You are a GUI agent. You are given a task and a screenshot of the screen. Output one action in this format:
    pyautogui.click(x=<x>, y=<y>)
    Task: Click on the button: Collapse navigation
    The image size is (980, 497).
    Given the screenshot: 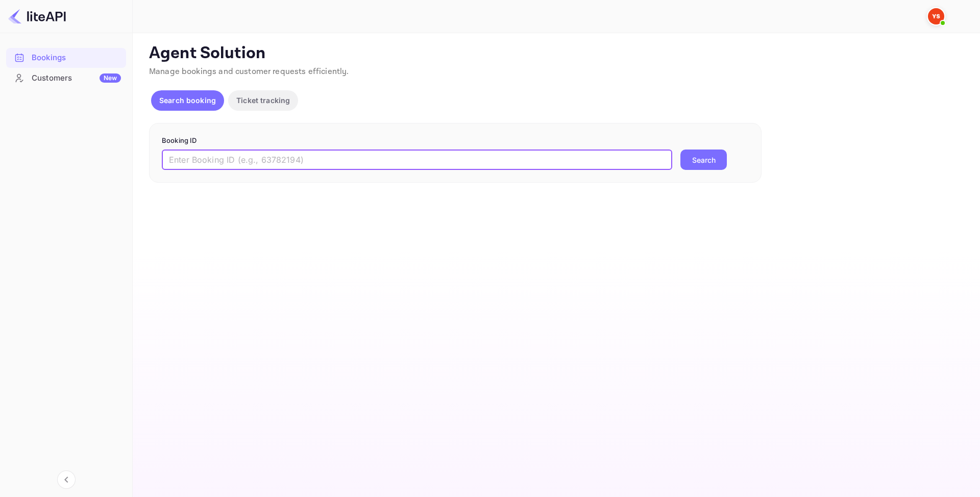 What is the action you would take?
    pyautogui.click(x=67, y=480)
    